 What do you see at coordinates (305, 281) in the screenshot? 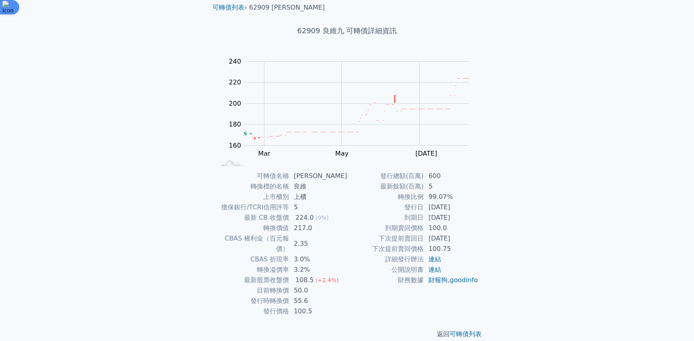
I see `div: 108.5` at bounding box center [305, 281].